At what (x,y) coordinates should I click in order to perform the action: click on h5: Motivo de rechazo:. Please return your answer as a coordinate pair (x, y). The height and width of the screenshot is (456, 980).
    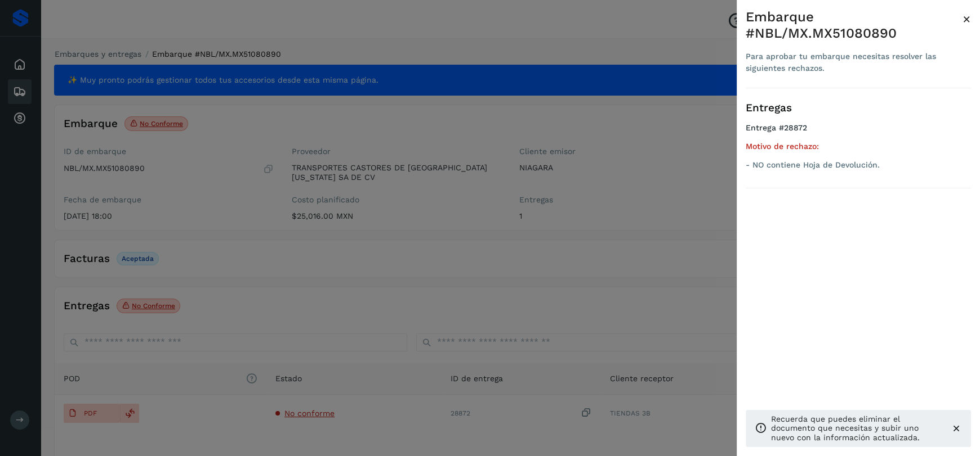
    Looking at the image, I should click on (858, 146).